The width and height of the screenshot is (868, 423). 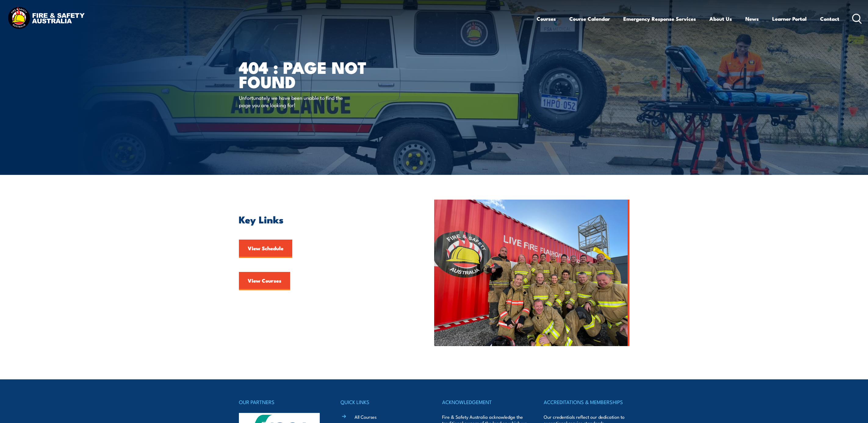 I want to click on a: Course Calendar, so click(x=590, y=19).